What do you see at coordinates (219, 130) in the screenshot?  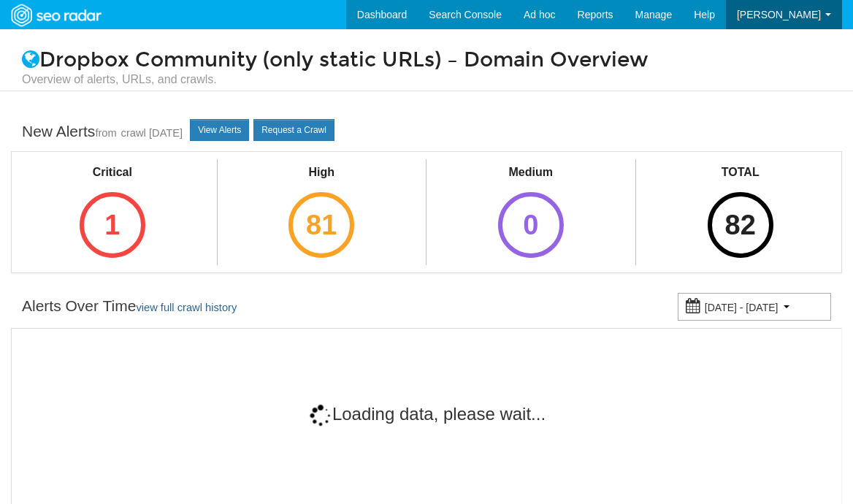 I see `a: View Alerts` at bounding box center [219, 130].